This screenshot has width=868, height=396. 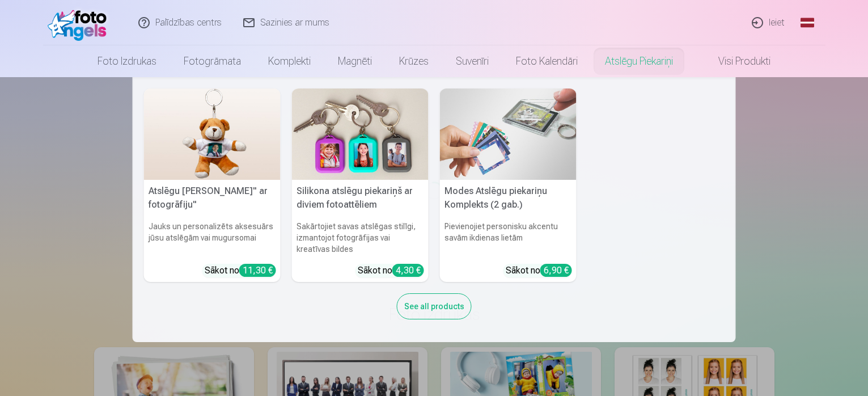 I want to click on h6: Sakārtojiet savas atslēgas stilīgi, izmantojot fotogrāfijas vai kreatīvas bildes, so click(x=360, y=238).